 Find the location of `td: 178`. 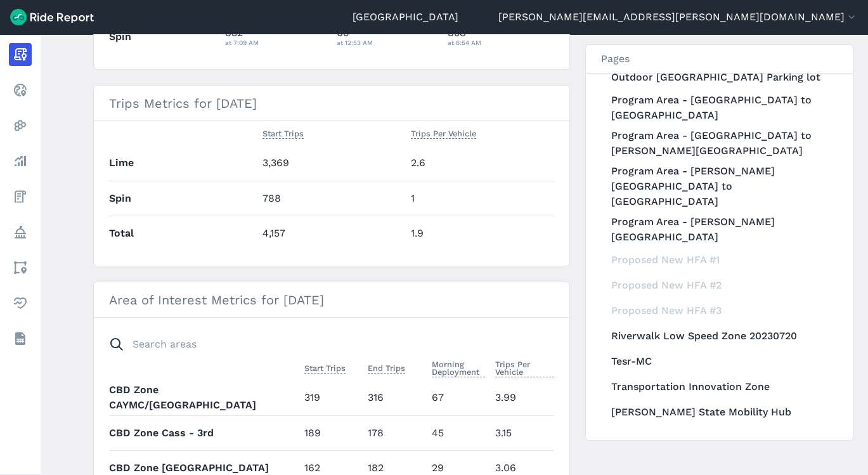

td: 178 is located at coordinates (395, 432).